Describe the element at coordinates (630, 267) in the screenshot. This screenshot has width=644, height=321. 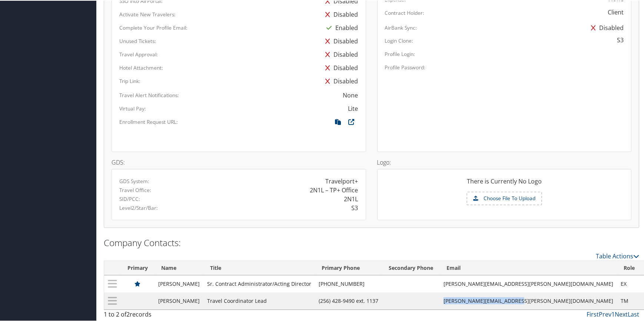
I see `th: Role` at that location.